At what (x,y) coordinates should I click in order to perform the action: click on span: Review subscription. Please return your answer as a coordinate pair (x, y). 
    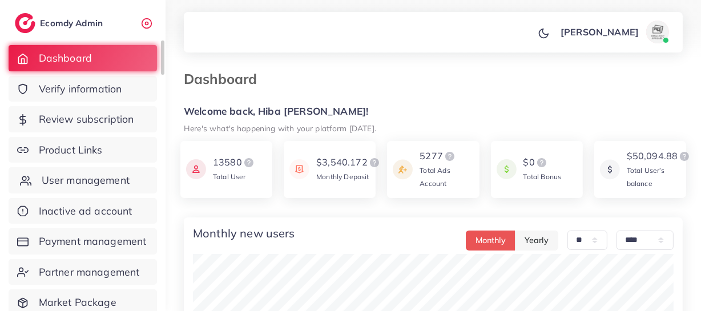
    Looking at the image, I should click on (86, 119).